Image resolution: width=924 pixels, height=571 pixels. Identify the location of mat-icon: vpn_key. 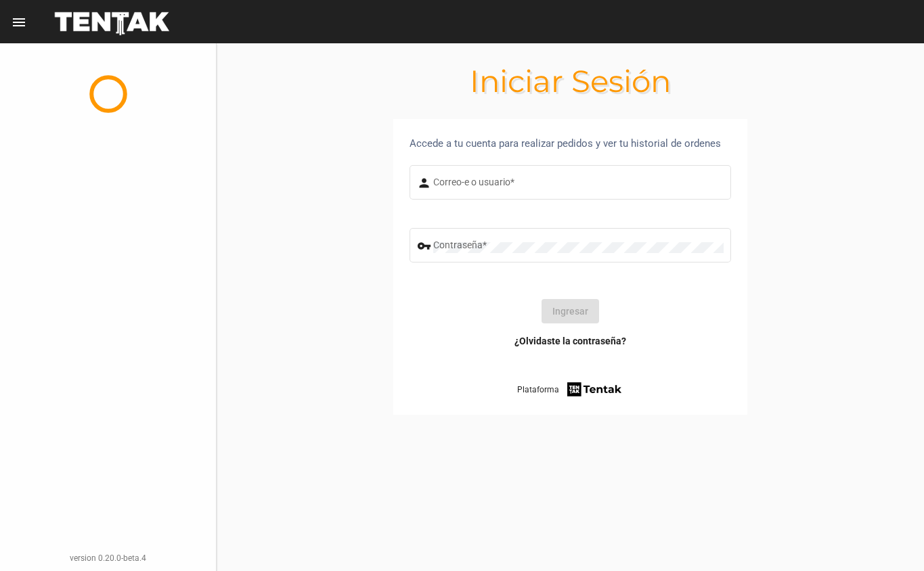
(425, 247).